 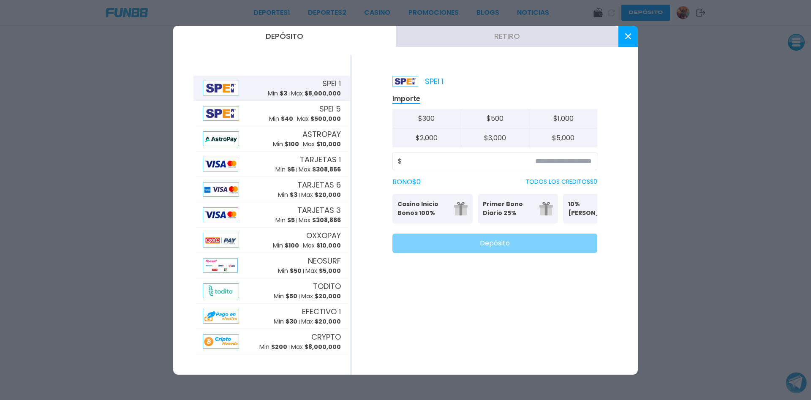 I want to click on button: Retiro, so click(x=507, y=36).